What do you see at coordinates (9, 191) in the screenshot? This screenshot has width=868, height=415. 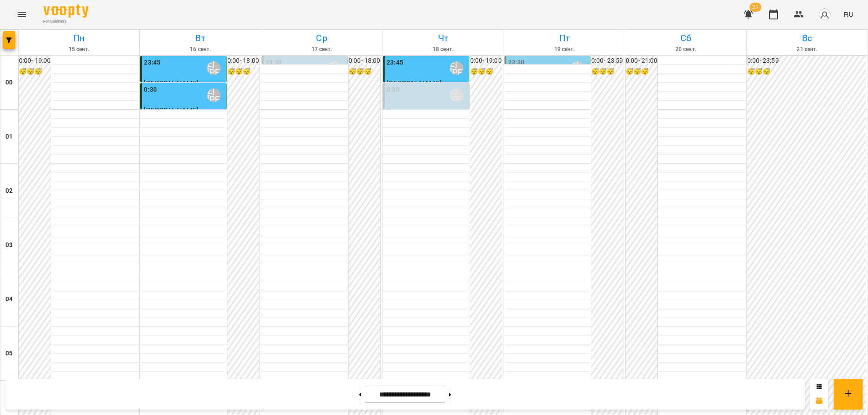 I see `h6: 02` at bounding box center [9, 191].